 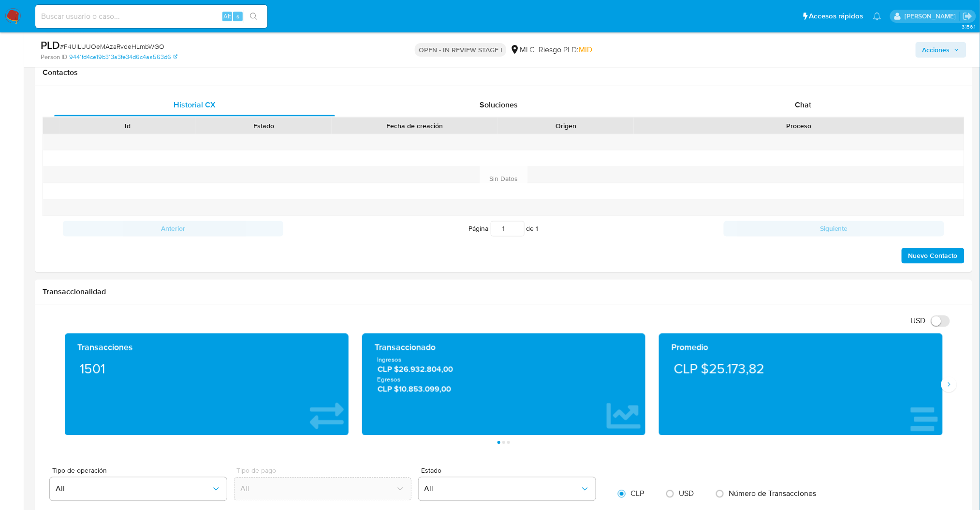 What do you see at coordinates (498, 105) in the screenshot?
I see `span: Soluciones` at bounding box center [498, 105].